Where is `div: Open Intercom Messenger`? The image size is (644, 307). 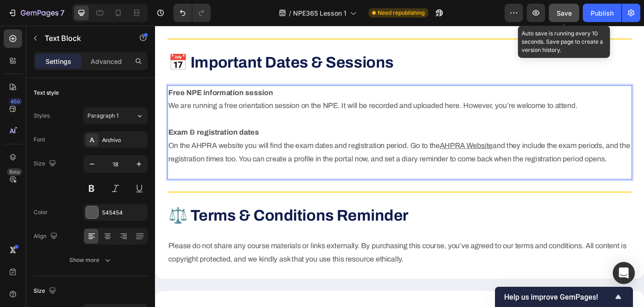 div: Open Intercom Messenger is located at coordinates (624, 272).